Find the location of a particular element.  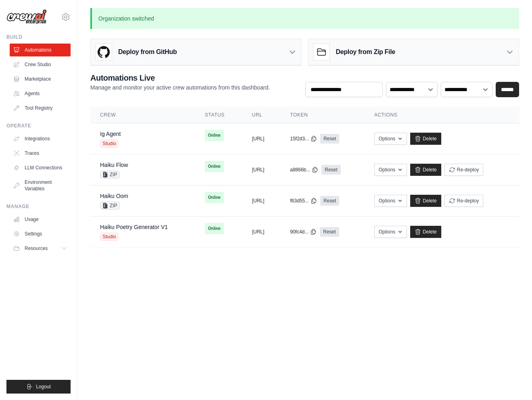

th: Token is located at coordinates (323, 115).